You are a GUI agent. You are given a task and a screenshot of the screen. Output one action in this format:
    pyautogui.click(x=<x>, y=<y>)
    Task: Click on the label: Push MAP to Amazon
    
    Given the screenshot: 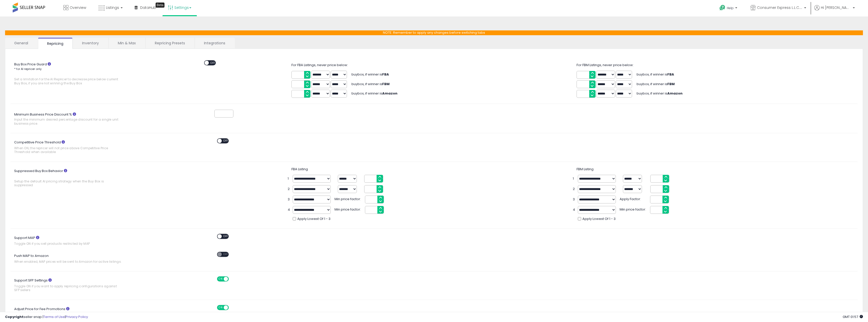 What is the action you would take?
    pyautogui.click(x=78, y=259)
    